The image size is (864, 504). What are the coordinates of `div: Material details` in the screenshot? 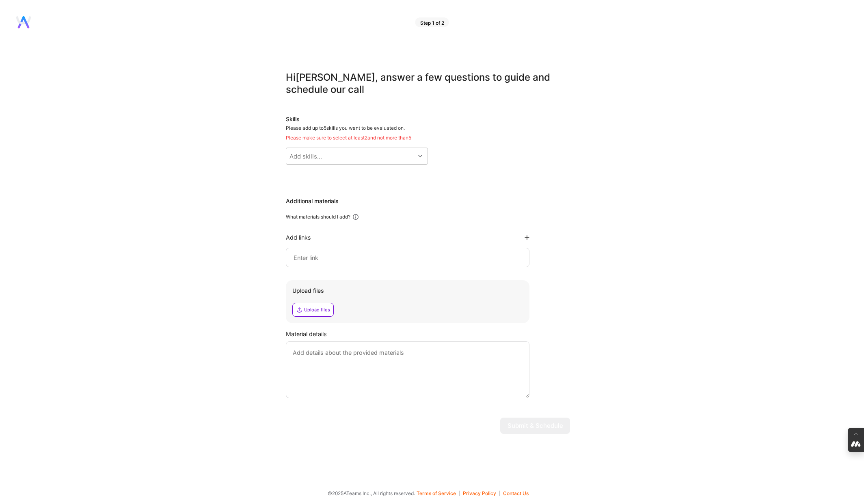 It's located at (428, 334).